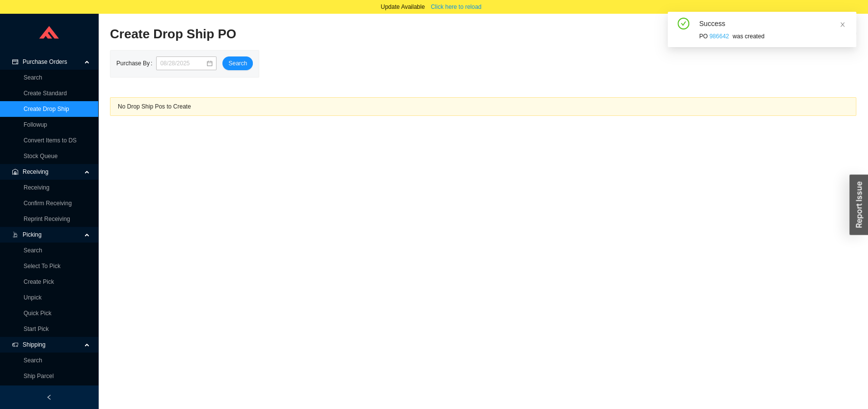  Describe the element at coordinates (37, 313) in the screenshot. I see `a: Quick Pick` at that location.